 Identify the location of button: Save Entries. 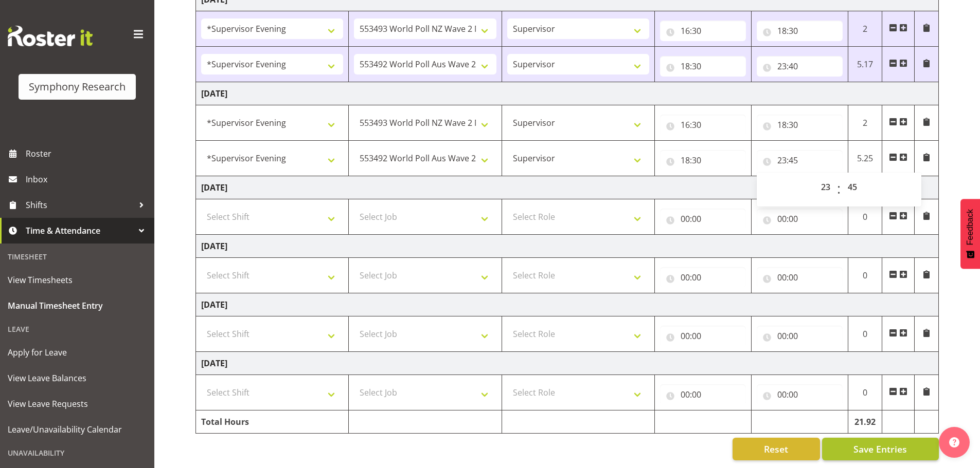
(880, 449).